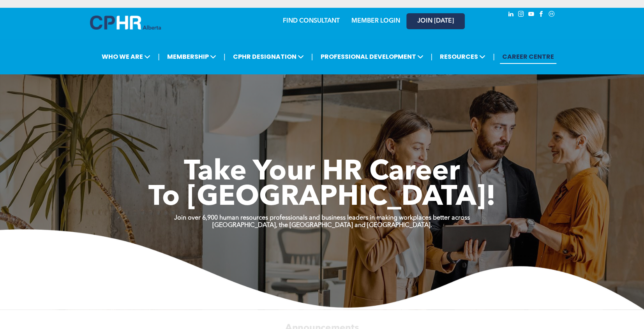  Describe the element at coordinates (126, 22) in the screenshot. I see `img: A blue and white logo for cp alberta` at that location.